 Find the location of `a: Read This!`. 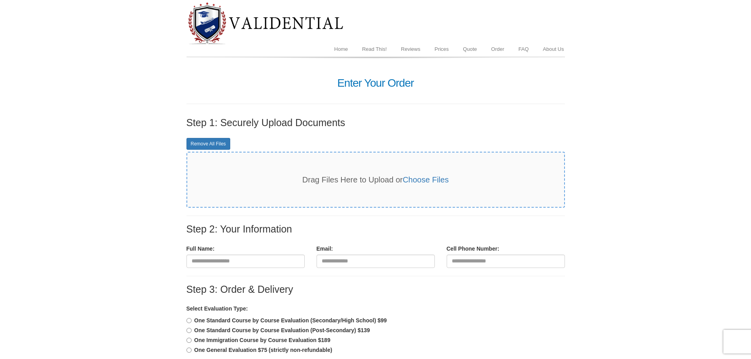

a: Read This! is located at coordinates (374, 49).